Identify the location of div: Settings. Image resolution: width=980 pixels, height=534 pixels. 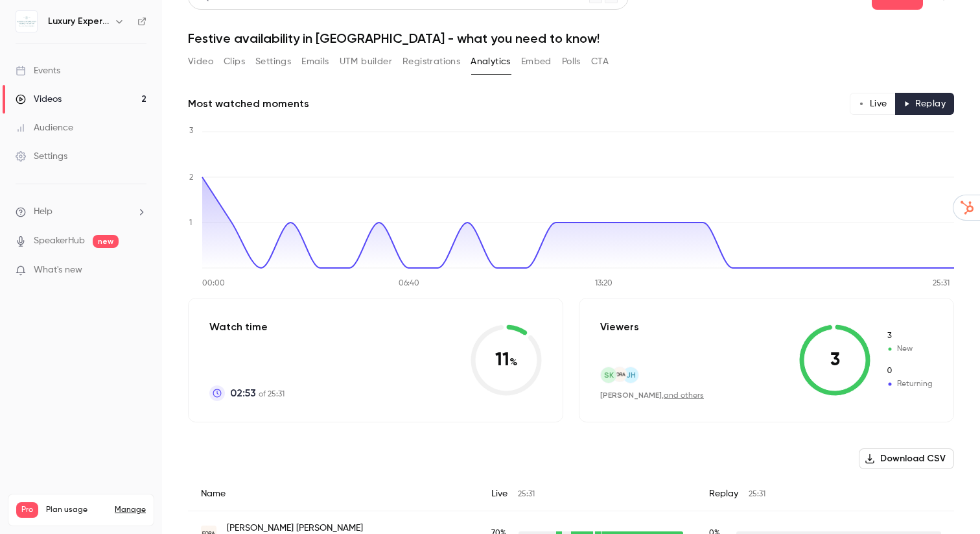
(41, 156).